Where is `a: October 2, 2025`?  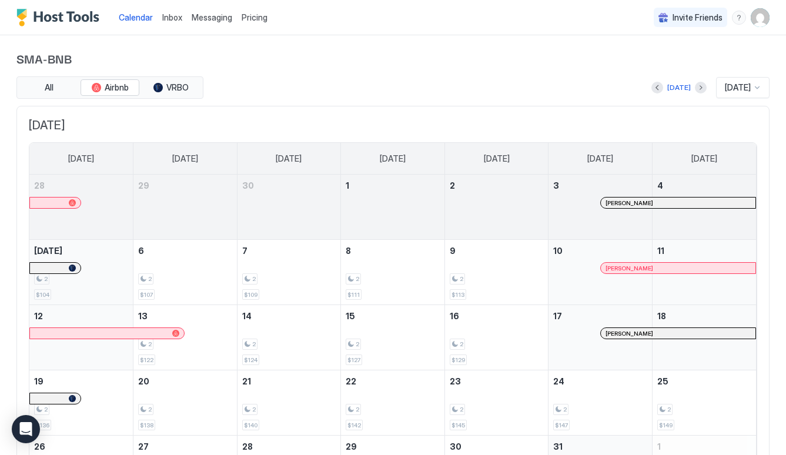
a: October 2, 2025 is located at coordinates (497, 185).